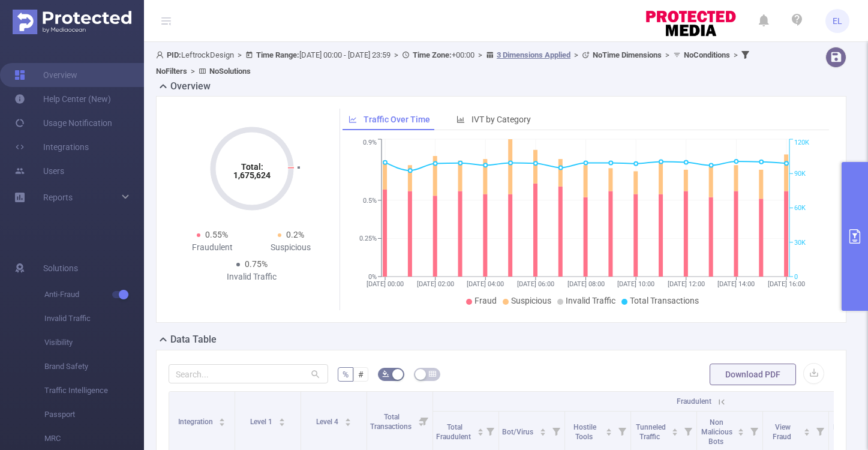 The width and height of the screenshot is (868, 450). What do you see at coordinates (193, 340) in the screenshot?
I see `h2: Data Table` at bounding box center [193, 340].